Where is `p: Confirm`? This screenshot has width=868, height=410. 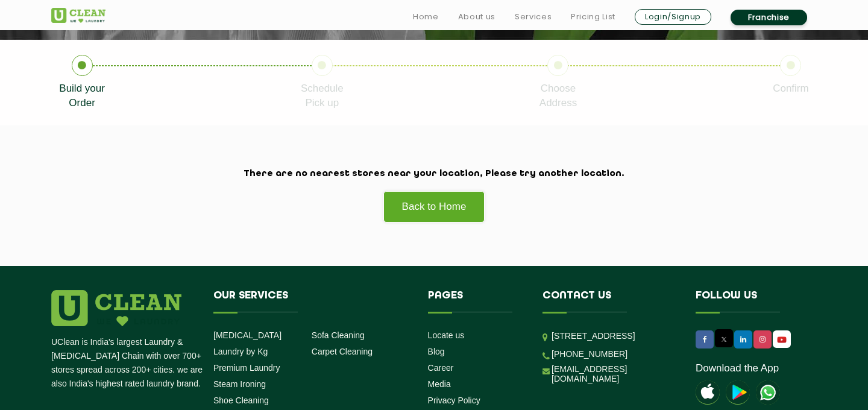
p: Confirm is located at coordinates (791, 88).